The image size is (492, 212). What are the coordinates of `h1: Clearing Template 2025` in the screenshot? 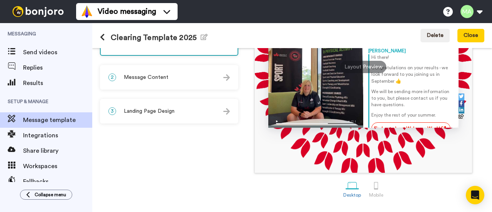 It's located at (154, 37).